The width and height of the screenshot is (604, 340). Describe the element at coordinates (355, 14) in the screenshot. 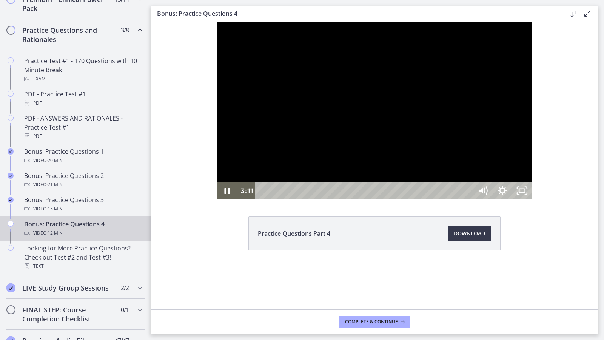

I see `h3: Bonus: Practice Questions 4` at that location.